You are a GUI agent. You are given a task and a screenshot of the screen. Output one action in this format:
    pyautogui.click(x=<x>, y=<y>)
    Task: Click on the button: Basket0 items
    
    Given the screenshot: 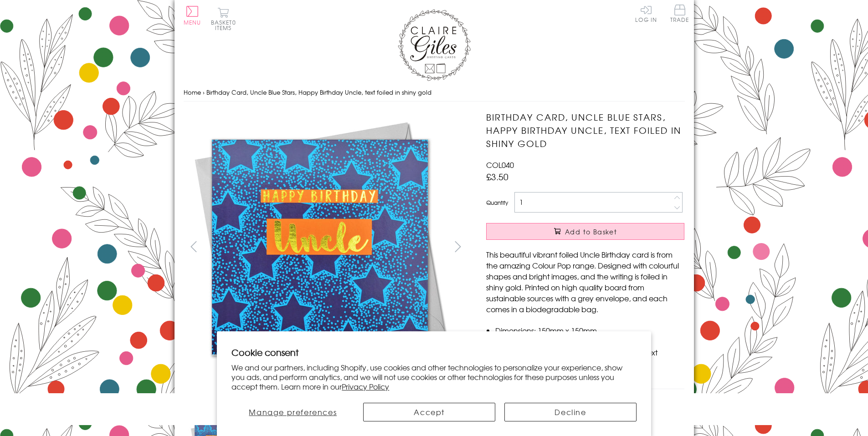 What is the action you would take?
    pyautogui.click(x=224, y=19)
    